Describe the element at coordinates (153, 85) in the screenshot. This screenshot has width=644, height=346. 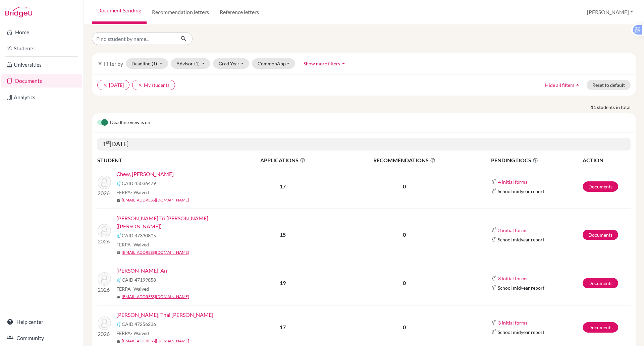
I see `button: clearMy students` at that location.